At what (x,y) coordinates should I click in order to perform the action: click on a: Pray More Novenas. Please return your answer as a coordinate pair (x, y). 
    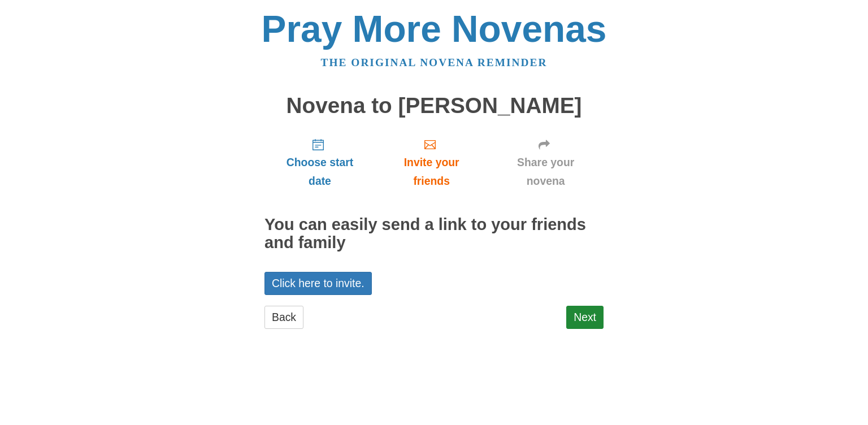
    Looking at the image, I should click on (434, 29).